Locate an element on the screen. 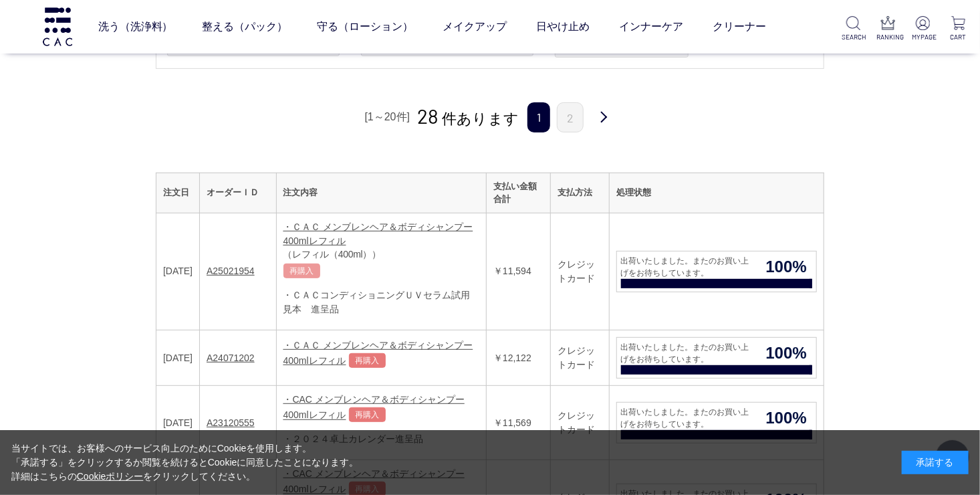 The height and width of the screenshot is (495, 980). a: 2 is located at coordinates (570, 117).